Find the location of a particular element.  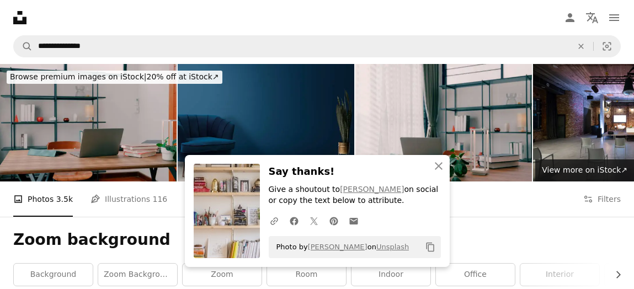

a: background is located at coordinates (53, 275).